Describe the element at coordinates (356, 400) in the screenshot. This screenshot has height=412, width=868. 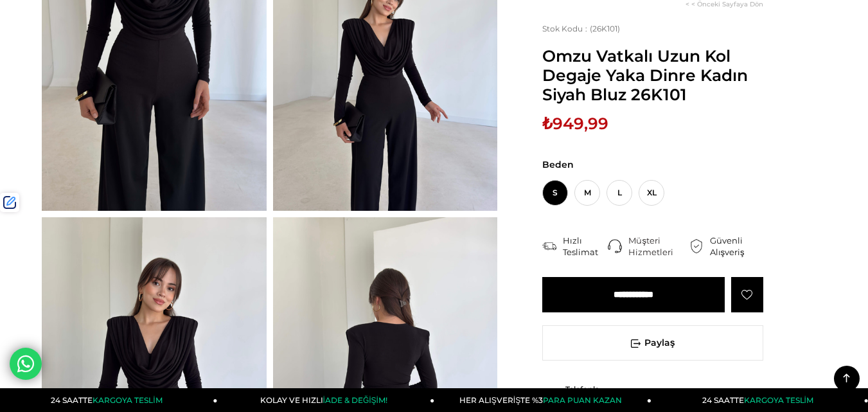
I see `span: İADE & DEĞİŞİM!` at that location.